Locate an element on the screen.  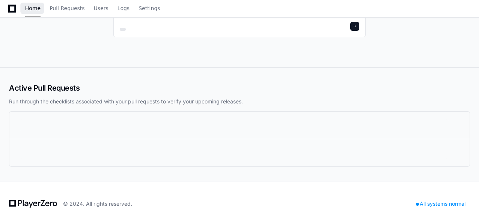
h2: Active Pull Requests is located at coordinates (239, 88).